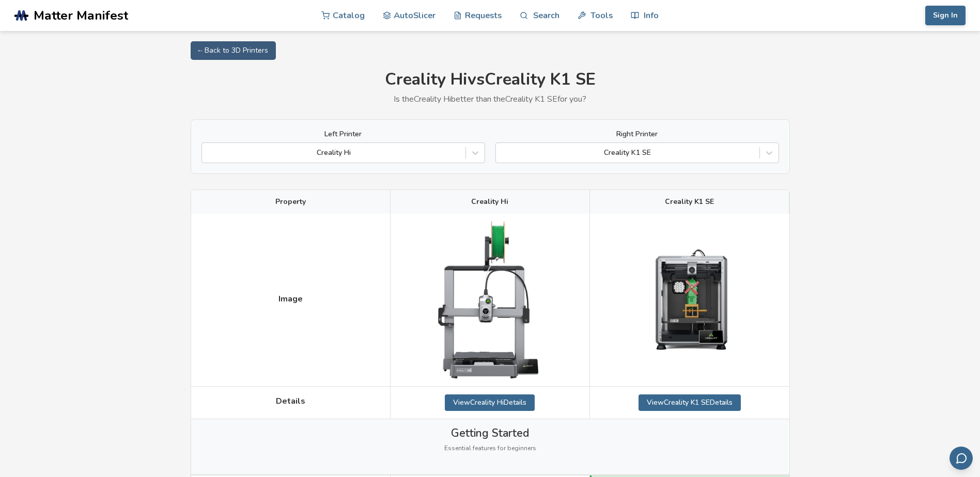 This screenshot has width=980, height=477. I want to click on span: Image, so click(290, 299).